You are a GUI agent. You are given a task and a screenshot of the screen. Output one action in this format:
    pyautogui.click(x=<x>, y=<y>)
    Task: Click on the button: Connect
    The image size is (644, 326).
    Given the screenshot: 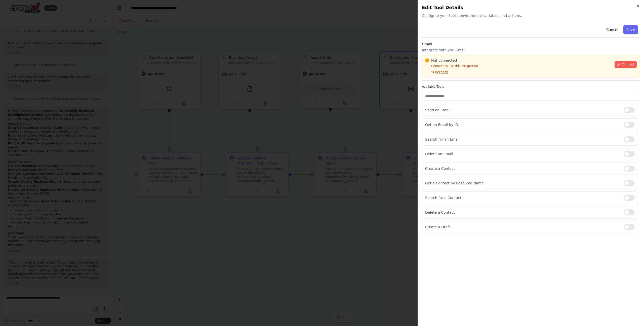 What is the action you would take?
    pyautogui.click(x=626, y=65)
    